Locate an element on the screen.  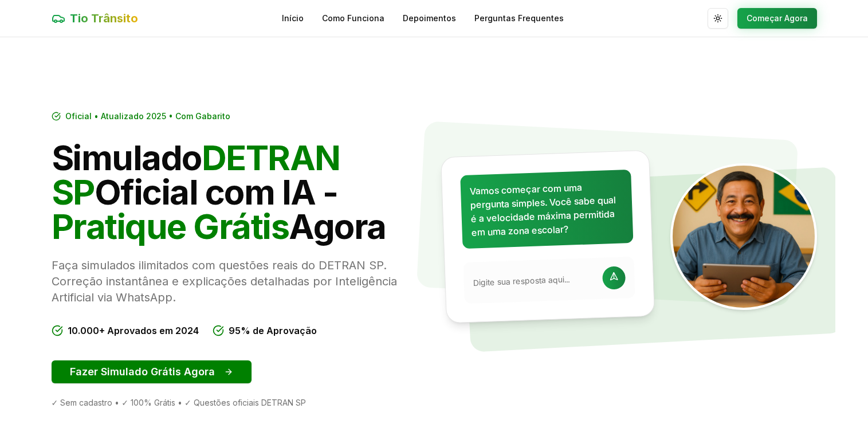
button: Começar Agora is located at coordinates (777, 18).